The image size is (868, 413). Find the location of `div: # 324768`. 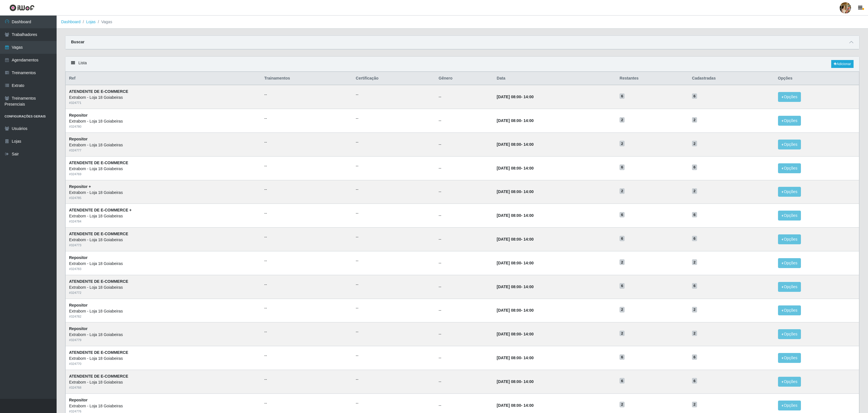

div: # 324768 is located at coordinates (163, 388).